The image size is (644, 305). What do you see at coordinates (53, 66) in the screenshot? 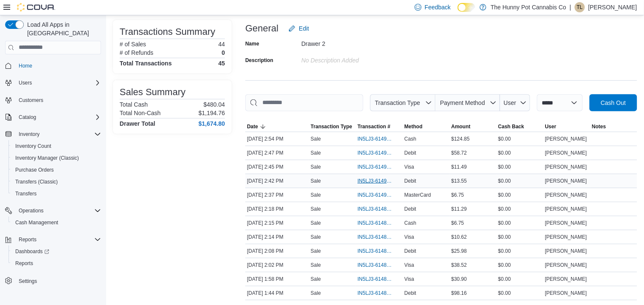
I see `button: Home` at bounding box center [53, 66].